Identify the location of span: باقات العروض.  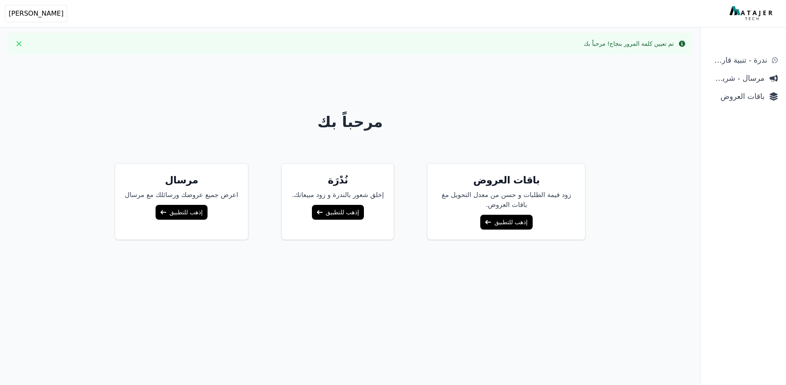
(737, 97).